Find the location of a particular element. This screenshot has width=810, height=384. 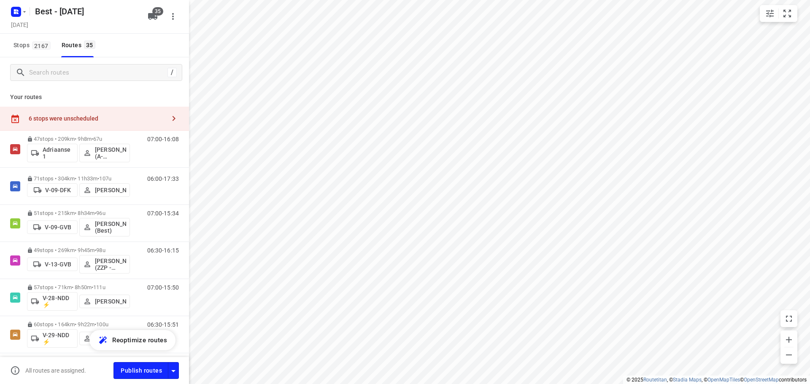

h5: Project date is located at coordinates (19, 24).